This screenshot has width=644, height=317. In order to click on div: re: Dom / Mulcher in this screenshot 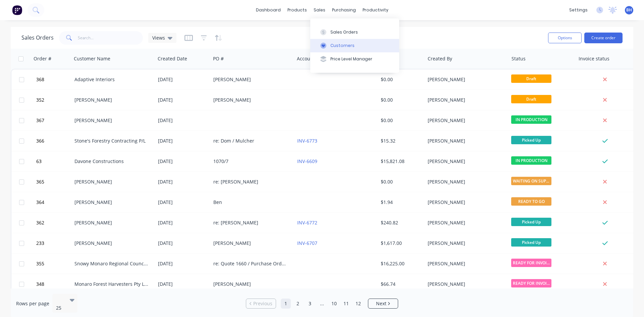, I will do `click(251, 140)`.